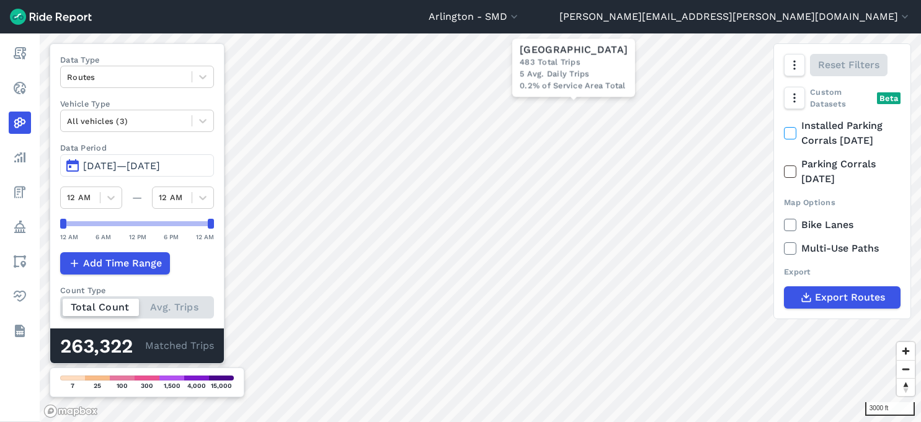  Describe the element at coordinates (137, 346) in the screenshot. I see `div: Matched Trips` at that location.